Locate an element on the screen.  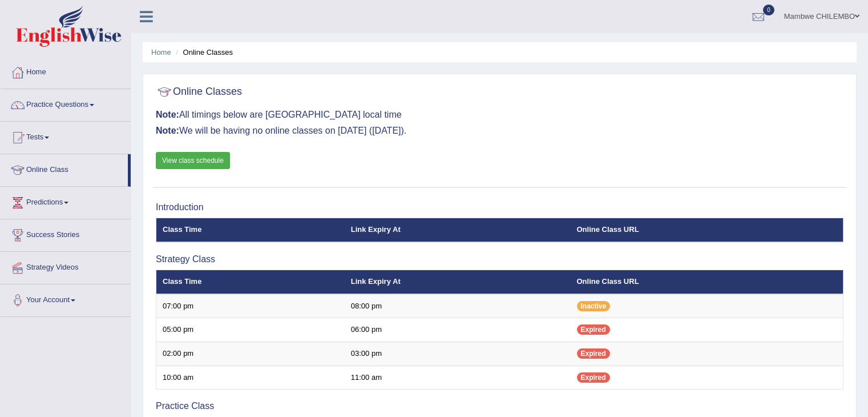
h3: Introduction is located at coordinates (499, 207).